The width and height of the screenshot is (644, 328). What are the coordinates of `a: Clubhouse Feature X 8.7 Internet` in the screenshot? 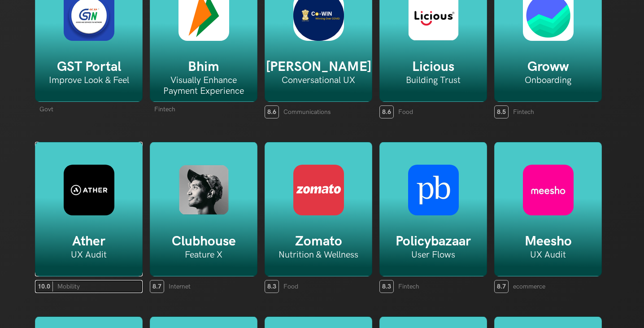 It's located at (203, 218).